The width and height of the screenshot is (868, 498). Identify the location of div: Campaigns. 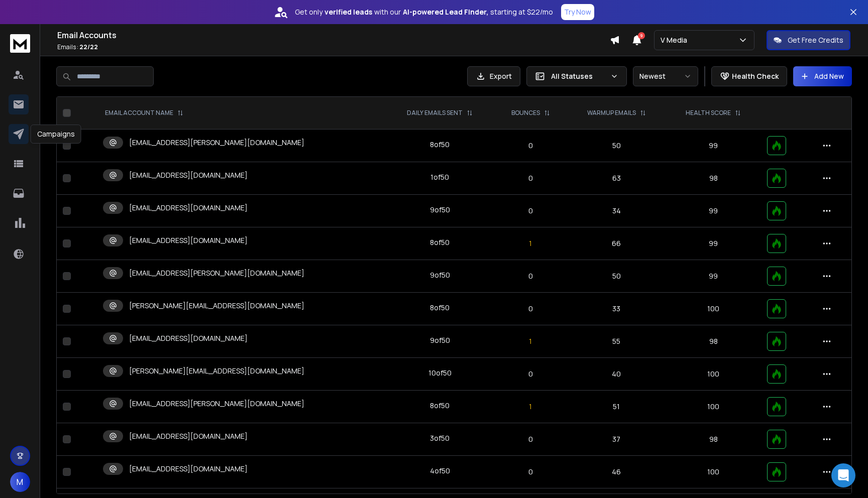
(56, 134).